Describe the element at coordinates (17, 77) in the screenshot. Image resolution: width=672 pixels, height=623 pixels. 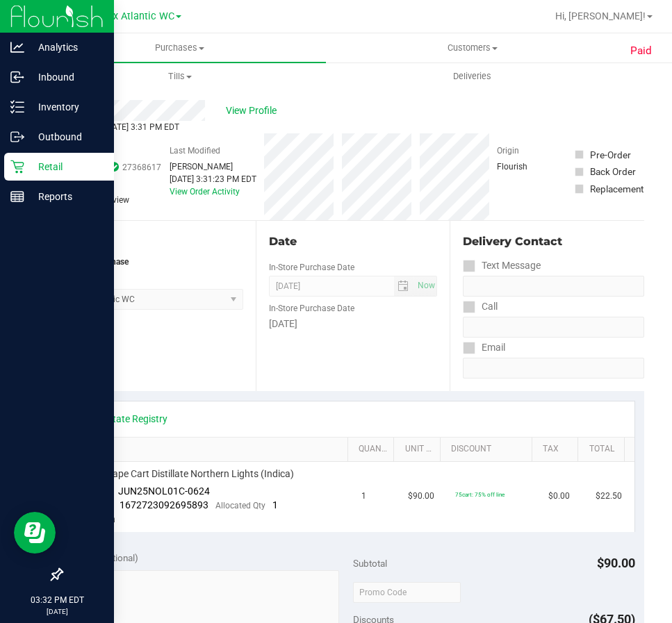
I see `inline-svg: Inbound` at that location.